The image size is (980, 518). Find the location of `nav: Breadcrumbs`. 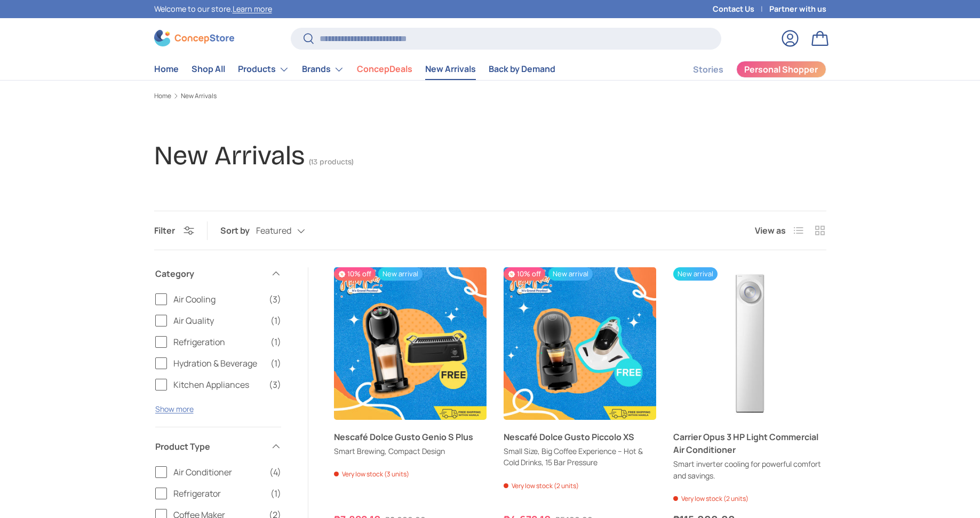

nav: Breadcrumbs is located at coordinates (490, 96).